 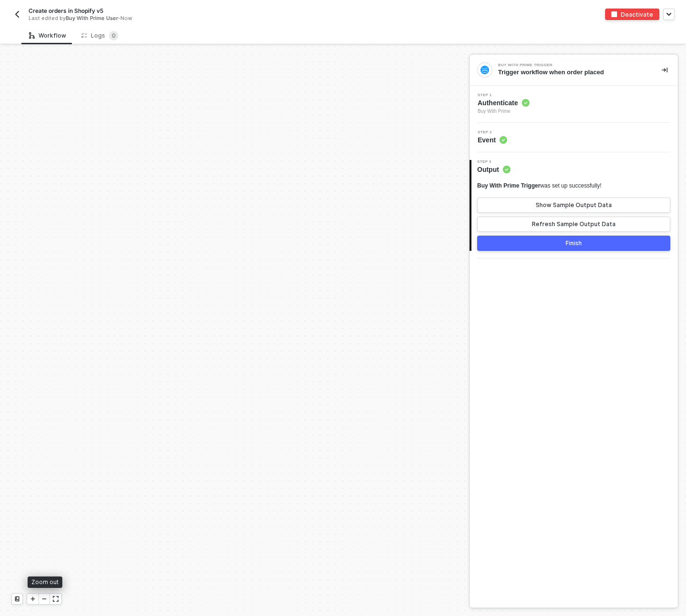 I want to click on sup: 0, so click(x=114, y=35).